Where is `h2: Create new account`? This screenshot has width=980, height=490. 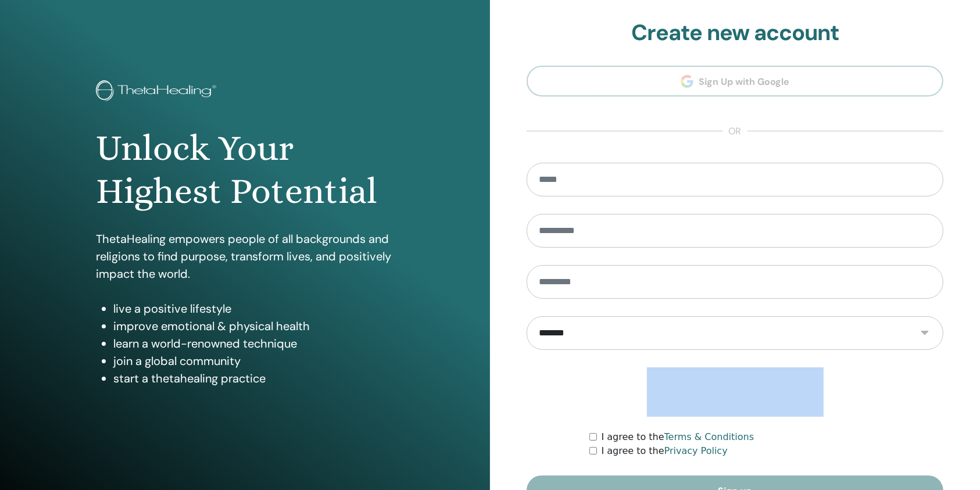
h2: Create new account is located at coordinates (734, 33).